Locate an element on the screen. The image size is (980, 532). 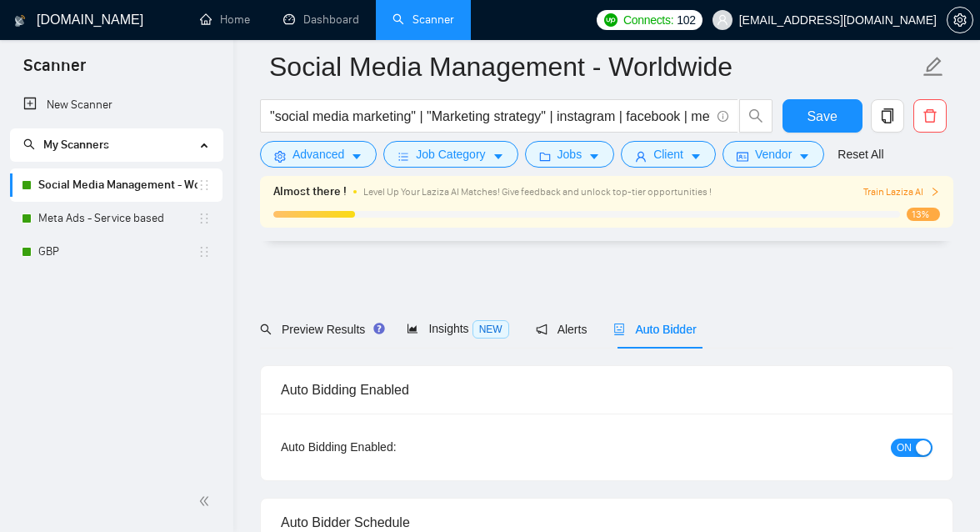
span: Insights is located at coordinates (458, 329).